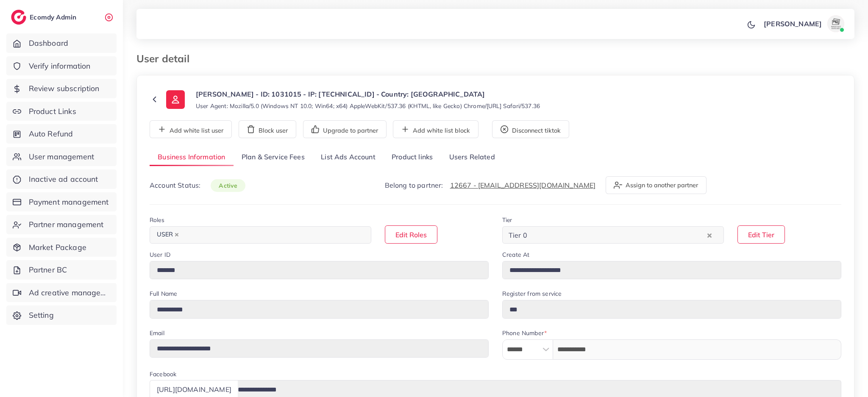 The width and height of the screenshot is (868, 397). Describe the element at coordinates (61, 89) in the screenshot. I see `a: Review subscription` at that location.